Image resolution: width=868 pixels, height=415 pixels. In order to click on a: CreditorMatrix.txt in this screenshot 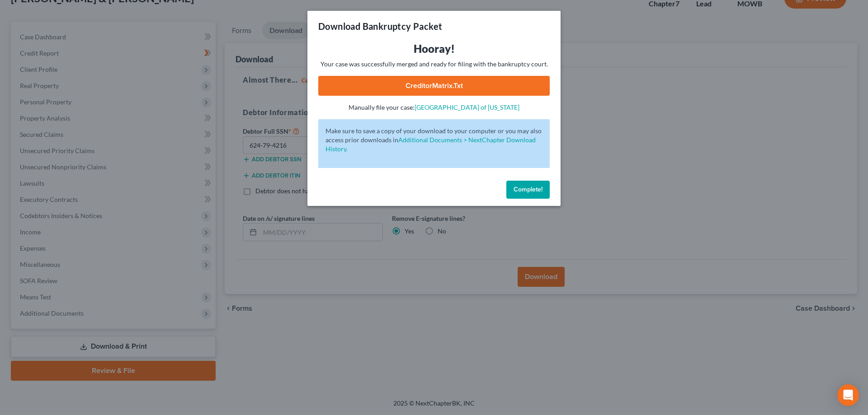, I will do `click(434, 86)`.